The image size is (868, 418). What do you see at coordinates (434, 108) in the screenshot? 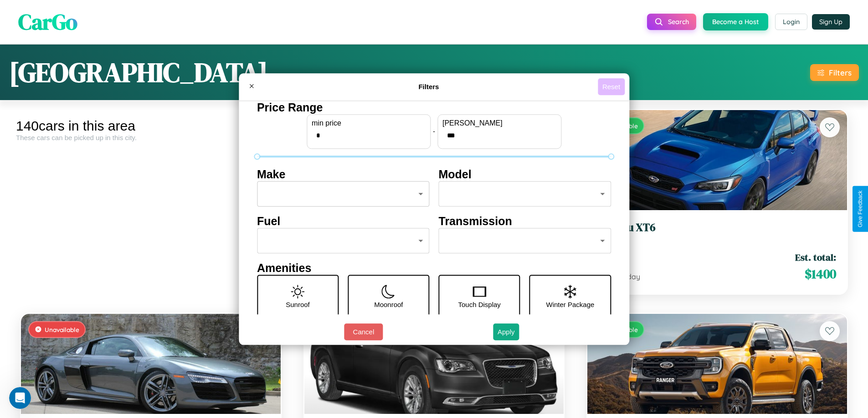
I see `h4: Price Range` at bounding box center [434, 108].